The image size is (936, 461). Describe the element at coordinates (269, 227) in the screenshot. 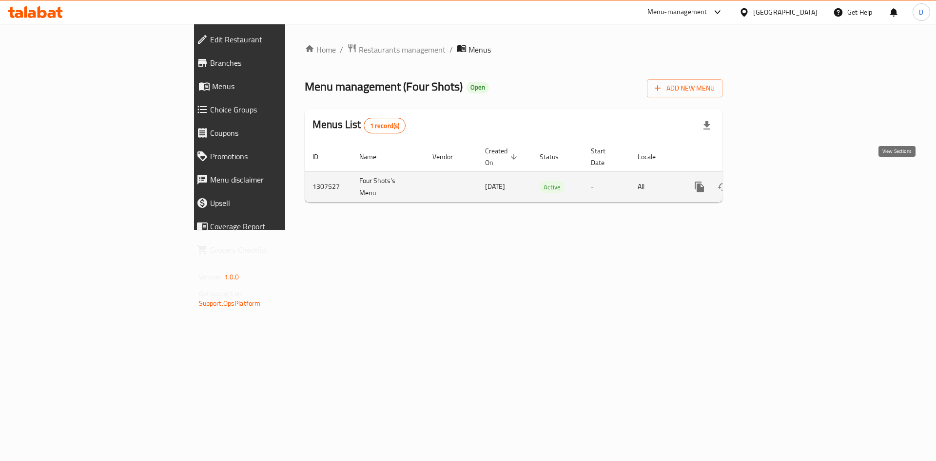

I see `a: Coverage Report` at that location.